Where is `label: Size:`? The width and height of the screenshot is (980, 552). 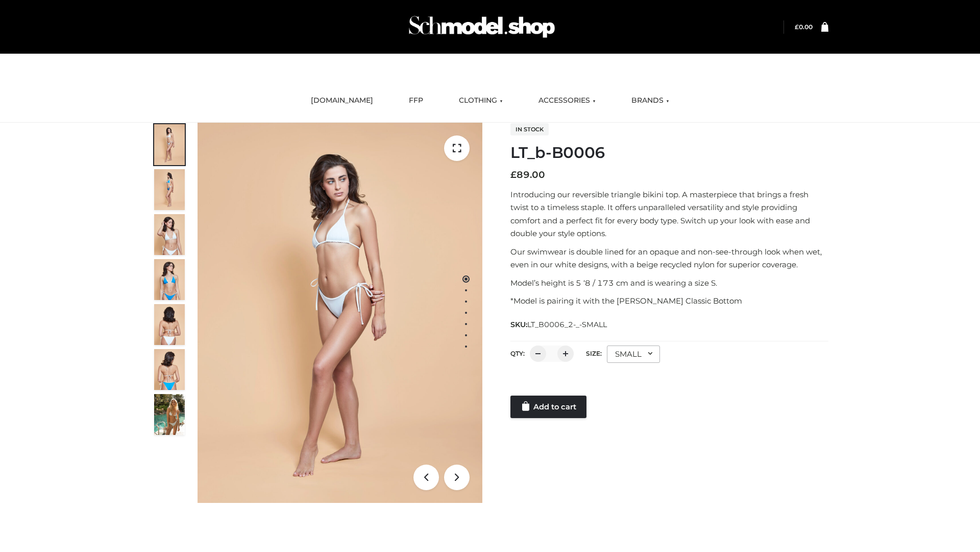 label: Size: is located at coordinates (594, 353).